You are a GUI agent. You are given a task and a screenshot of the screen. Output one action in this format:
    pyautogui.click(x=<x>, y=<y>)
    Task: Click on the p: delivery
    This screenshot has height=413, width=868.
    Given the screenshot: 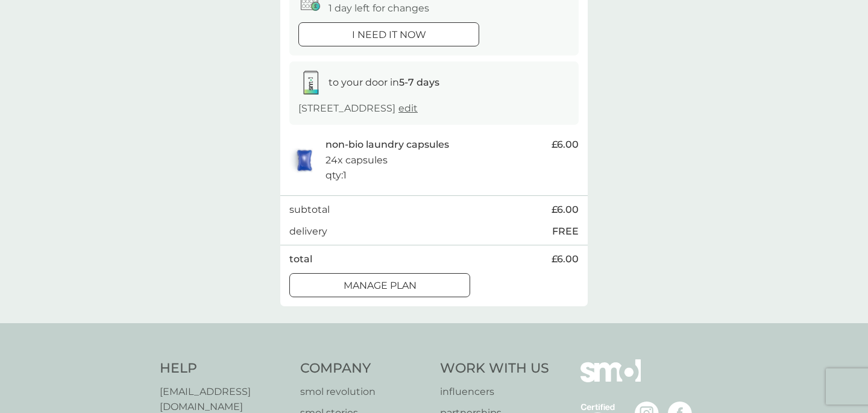 What is the action you would take?
    pyautogui.click(x=308, y=231)
    